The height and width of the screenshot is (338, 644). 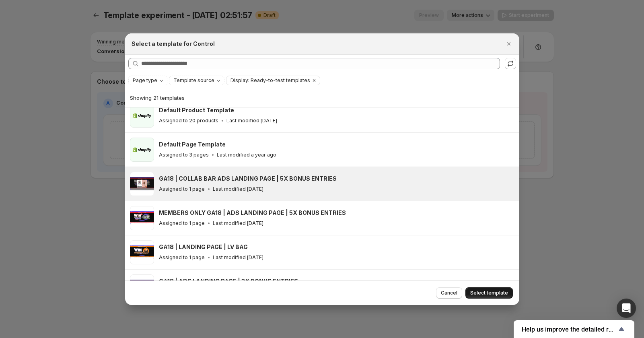 I want to click on span: Cancel, so click(x=449, y=293).